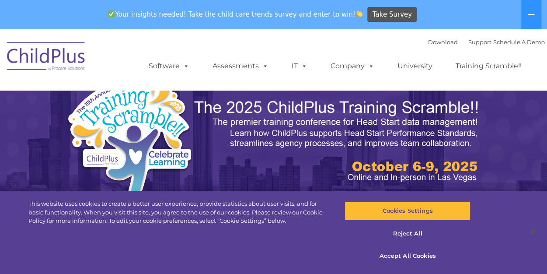 The image size is (547, 274). I want to click on a: Training Scramble!!, so click(488, 66).